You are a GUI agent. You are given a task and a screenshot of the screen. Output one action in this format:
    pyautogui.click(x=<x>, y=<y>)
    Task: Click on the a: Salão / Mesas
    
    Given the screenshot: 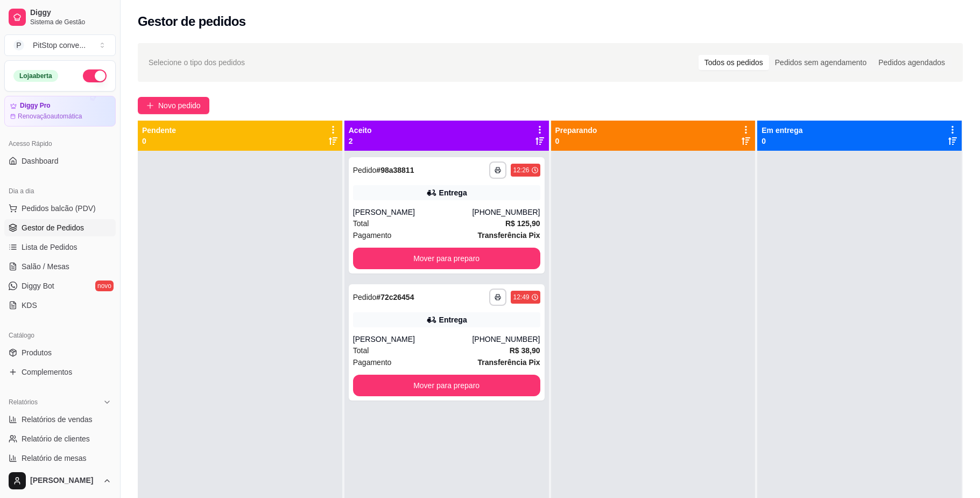 What is the action you would take?
    pyautogui.click(x=60, y=267)
    